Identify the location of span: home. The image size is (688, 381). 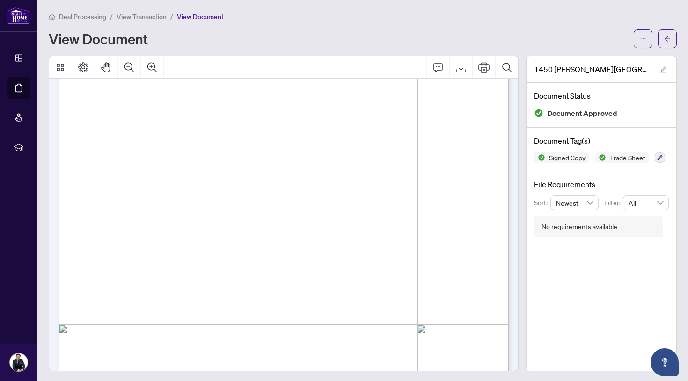
(52, 17).